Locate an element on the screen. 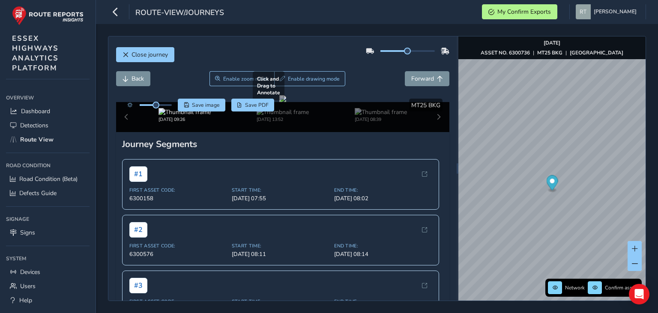  button: My Confirm Exports is located at coordinates (520, 12).